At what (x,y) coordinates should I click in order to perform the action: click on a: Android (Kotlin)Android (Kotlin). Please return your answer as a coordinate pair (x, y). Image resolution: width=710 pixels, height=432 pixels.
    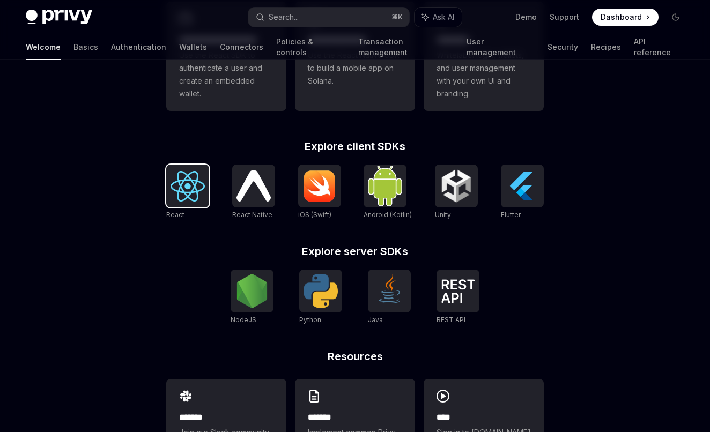
    Looking at the image, I should click on (388, 193).